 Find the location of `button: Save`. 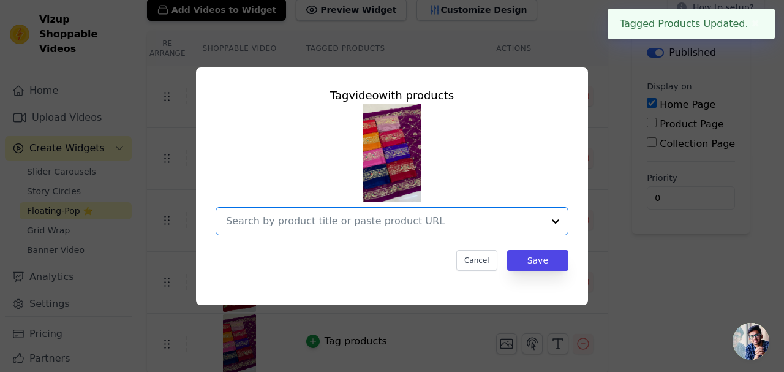

button: Save is located at coordinates (538, 260).